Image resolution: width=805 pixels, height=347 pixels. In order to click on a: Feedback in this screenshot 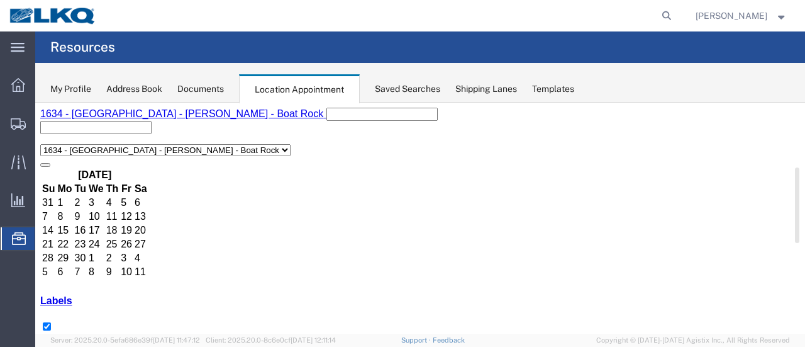, I will do `click(448, 340)`.